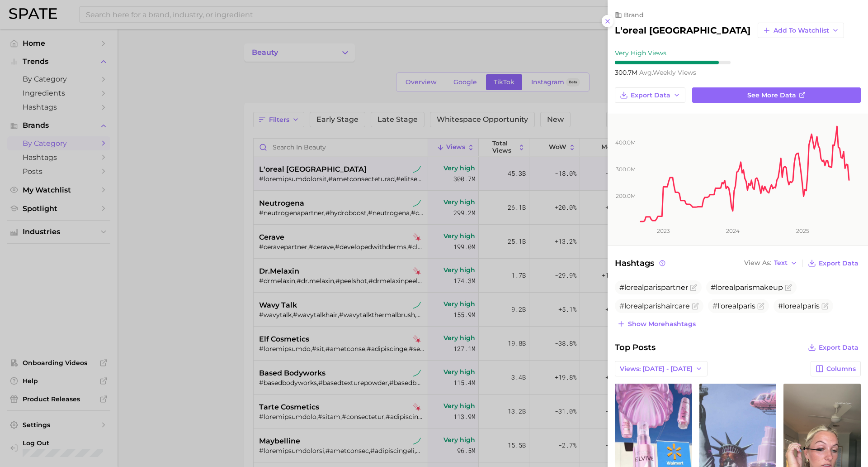  Describe the element at coordinates (663, 231) in the screenshot. I see `tspan: 2023` at that location.